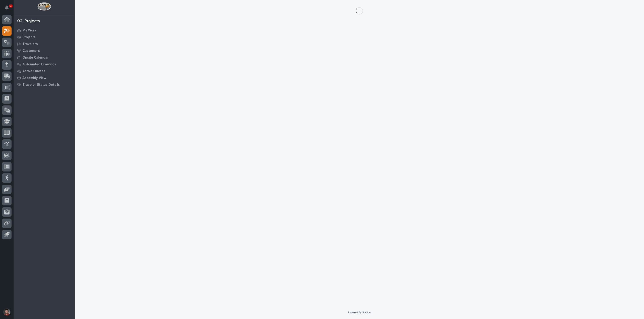 The width and height of the screenshot is (644, 319). What do you see at coordinates (44, 84) in the screenshot?
I see `a: Traveler Status Details` at bounding box center [44, 84].